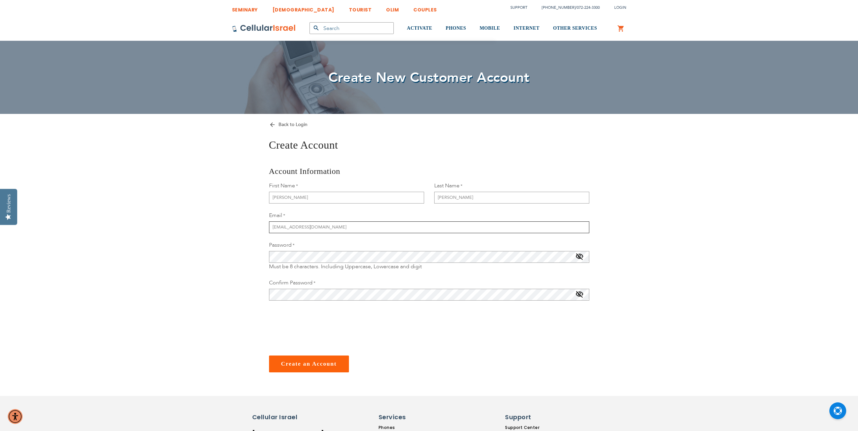 This screenshot has width=858, height=431. What do you see at coordinates (425, 8) in the screenshot?
I see `a: COUPLES` at bounding box center [425, 8].